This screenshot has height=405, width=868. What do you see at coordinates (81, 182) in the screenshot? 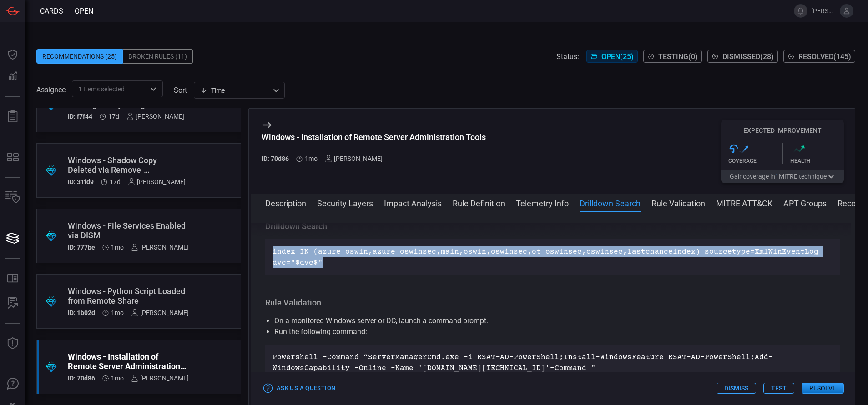
I see `h5: ID: 31fd9` at bounding box center [81, 182].